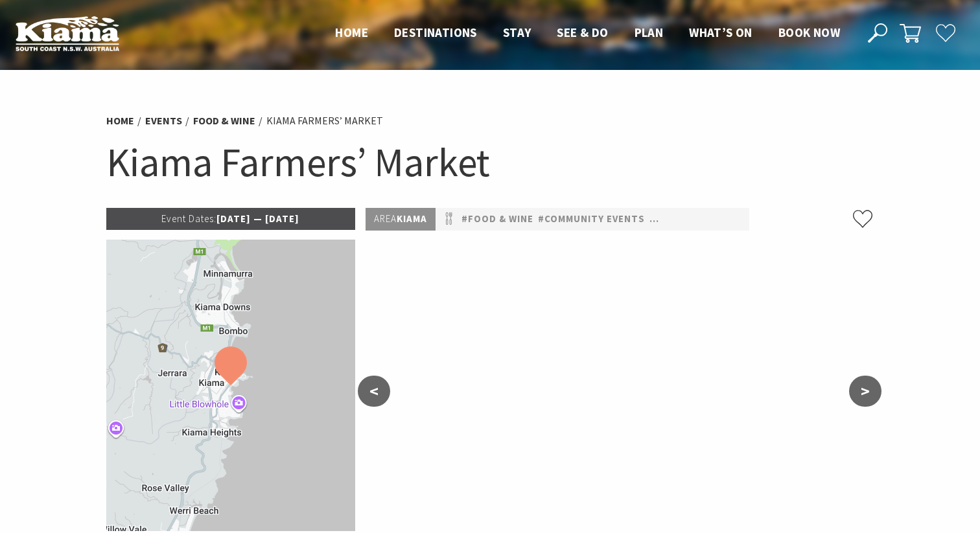 The width and height of the screenshot is (980, 533). Describe the element at coordinates (694, 219) in the screenshot. I see `a: #Family Friendly` at that location.